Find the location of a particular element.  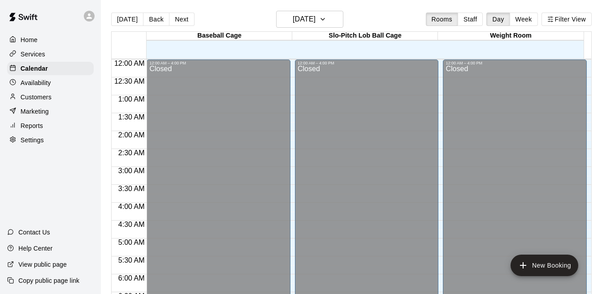

p: Settings is located at coordinates (32, 140).